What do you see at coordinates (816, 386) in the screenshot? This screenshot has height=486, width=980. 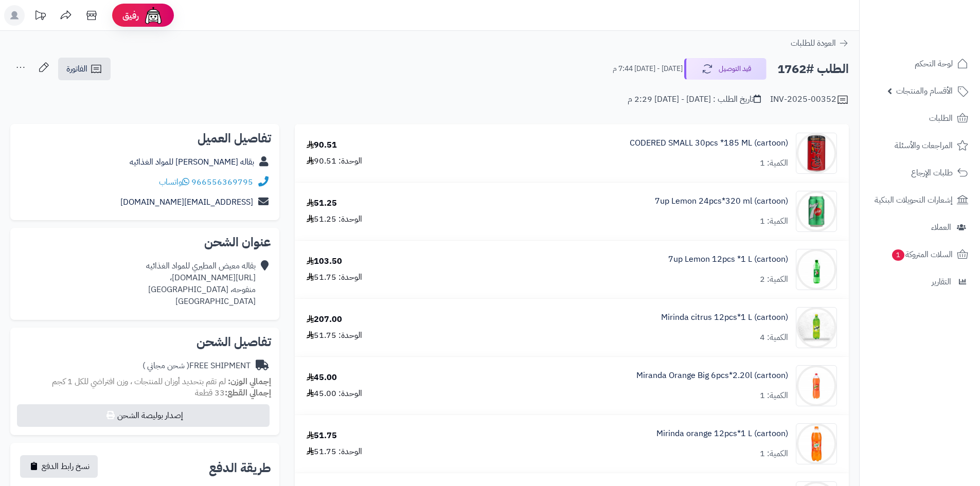 I see `img: 1747574203-8a7d3ffb-4f3f-4704-a106-a98e4bc3-90x90.jpg` at bounding box center [816, 386].